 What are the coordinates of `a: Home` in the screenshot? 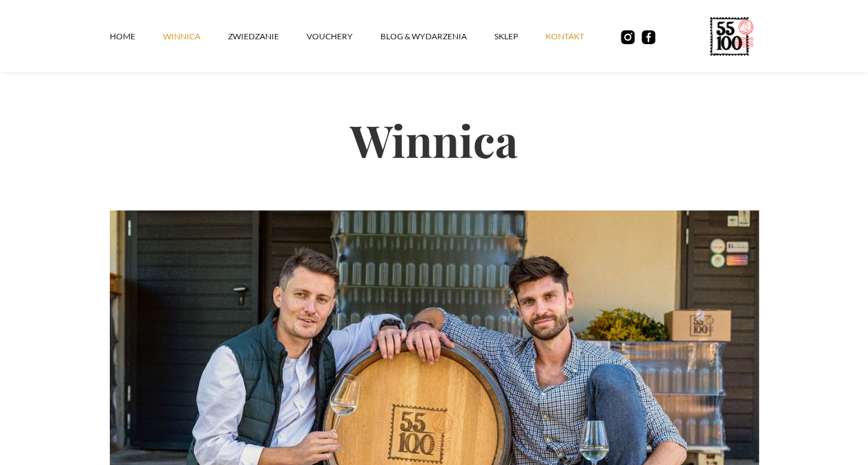 It's located at (136, 36).